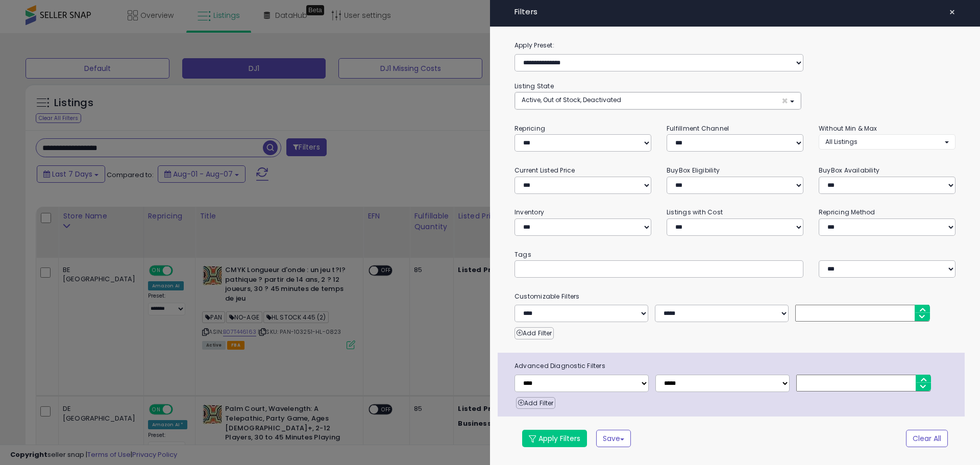 The image size is (980, 465). Describe the element at coordinates (530, 212) in the screenshot. I see `small: Inventory` at that location.